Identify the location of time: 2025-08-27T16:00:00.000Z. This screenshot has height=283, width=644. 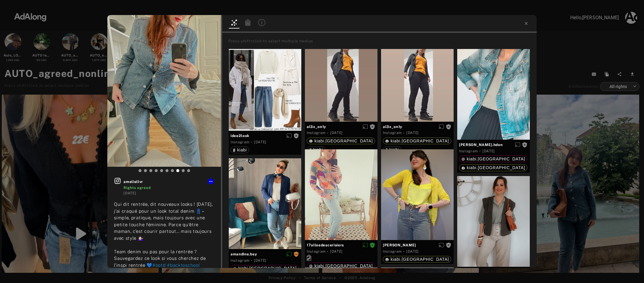
(130, 193).